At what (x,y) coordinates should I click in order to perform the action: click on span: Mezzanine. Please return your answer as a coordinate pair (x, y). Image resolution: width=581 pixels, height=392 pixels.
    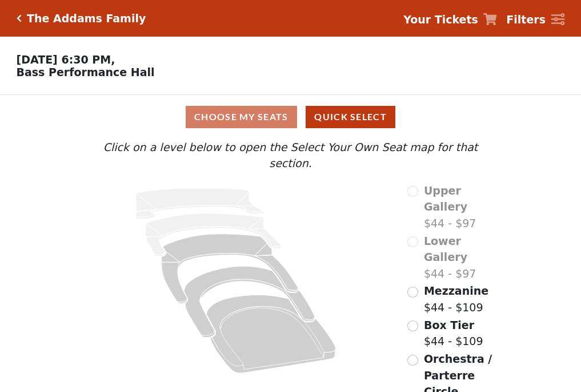
    Looking at the image, I should click on (456, 290).